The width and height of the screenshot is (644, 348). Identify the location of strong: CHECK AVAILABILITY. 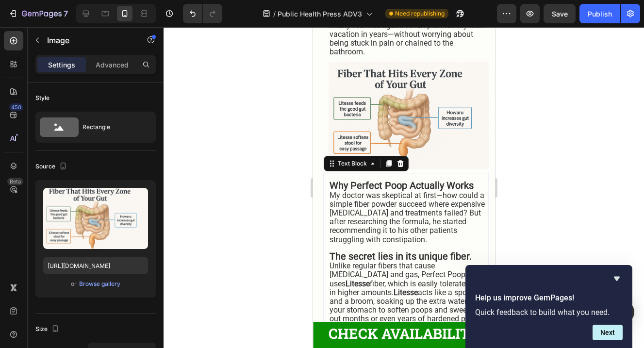
(91, 306).